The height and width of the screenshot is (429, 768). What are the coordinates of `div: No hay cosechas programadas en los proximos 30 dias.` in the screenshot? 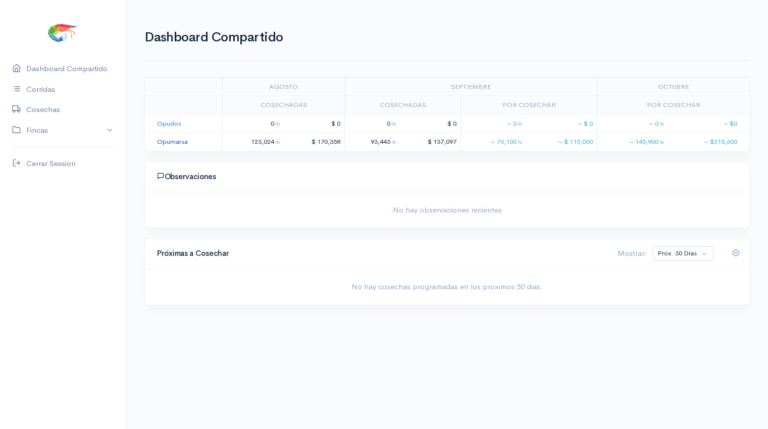 It's located at (447, 287).